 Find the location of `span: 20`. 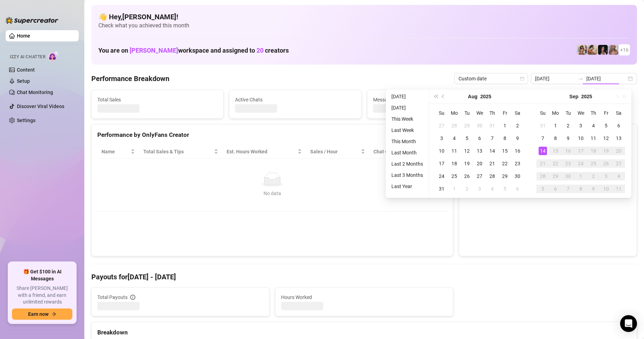

span: 20 is located at coordinates (260, 50).